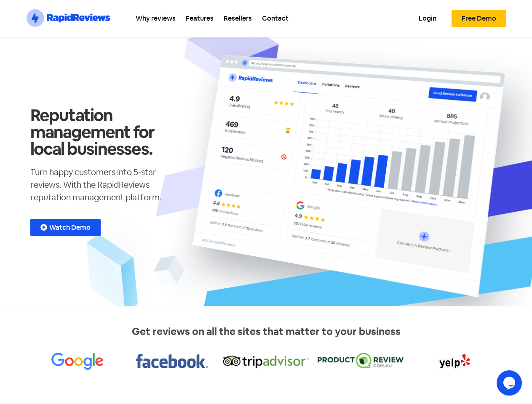 Image resolution: width=532 pixels, height=404 pixels. I want to click on a: Login, so click(427, 18).